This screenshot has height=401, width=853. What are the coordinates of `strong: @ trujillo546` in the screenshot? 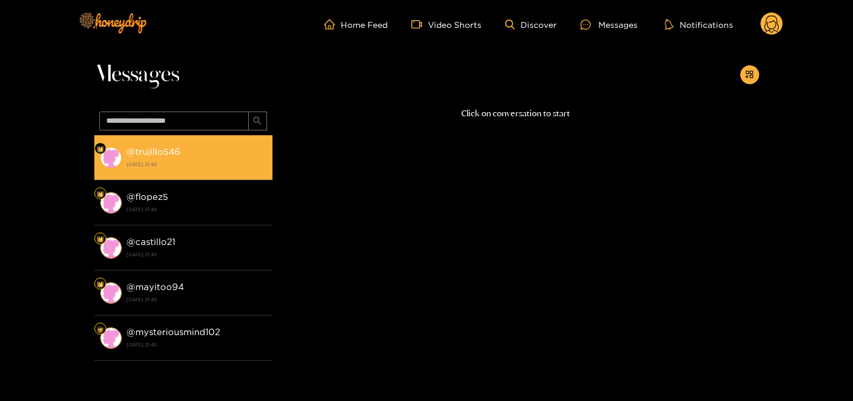 It's located at (153, 151).